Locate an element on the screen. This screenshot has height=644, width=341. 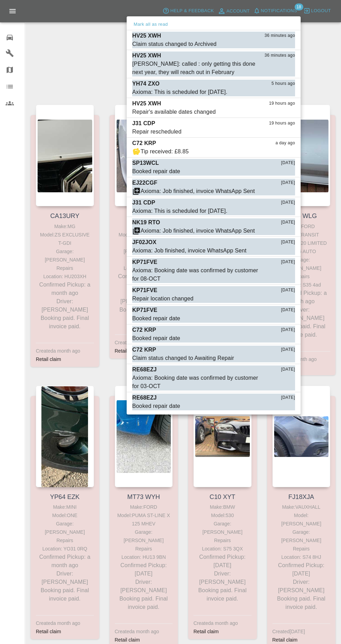
p: JF02JOX is located at coordinates (144, 242).